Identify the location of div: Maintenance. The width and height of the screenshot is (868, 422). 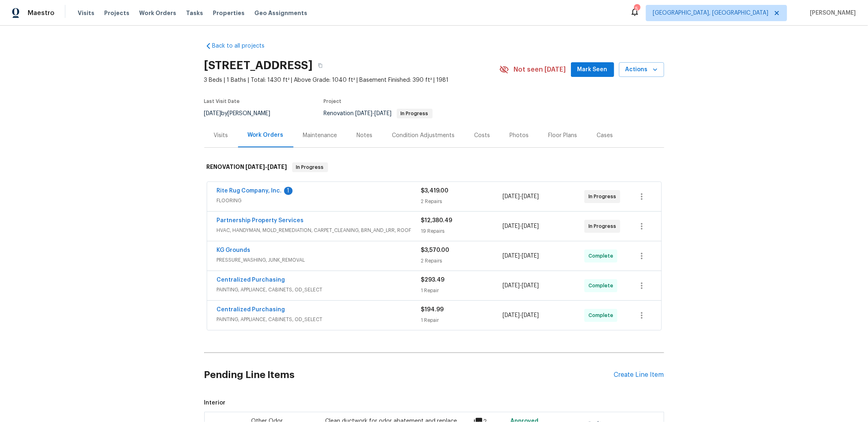
(320, 135).